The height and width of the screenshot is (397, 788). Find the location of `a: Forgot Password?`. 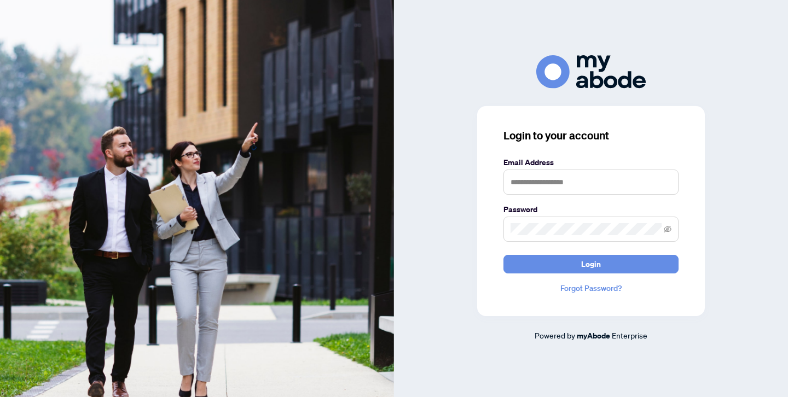

a: Forgot Password? is located at coordinates (591, 289).